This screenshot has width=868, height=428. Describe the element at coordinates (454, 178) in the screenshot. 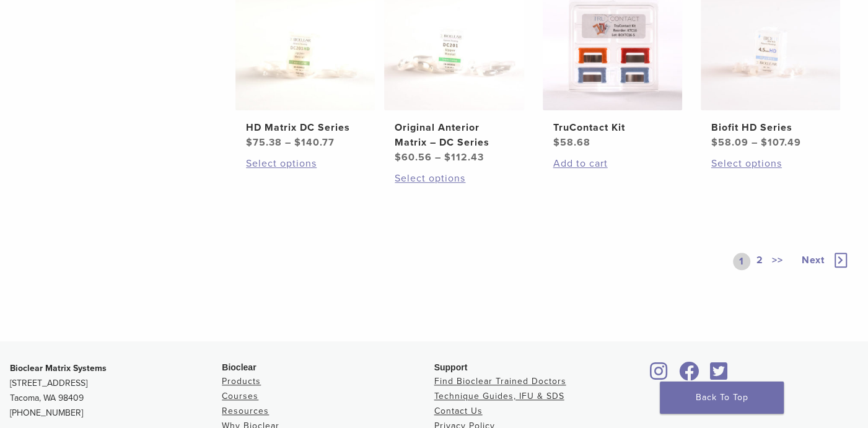

I see `a: Select options for “Original Anterior Matrix - DC Series”` at that location.